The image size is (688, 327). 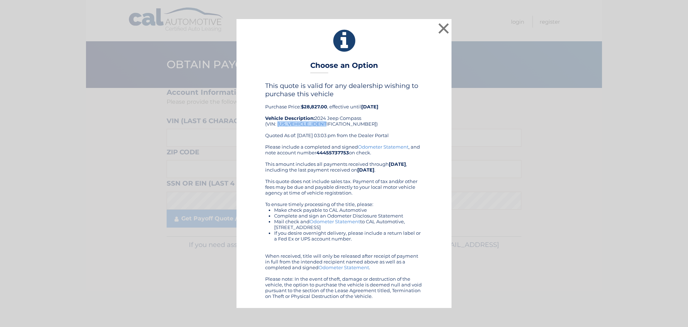 I want to click on strong: Vehicle Description:, so click(x=290, y=118).